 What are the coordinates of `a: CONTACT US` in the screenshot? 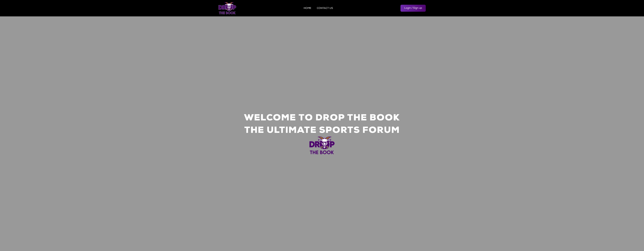 It's located at (325, 8).